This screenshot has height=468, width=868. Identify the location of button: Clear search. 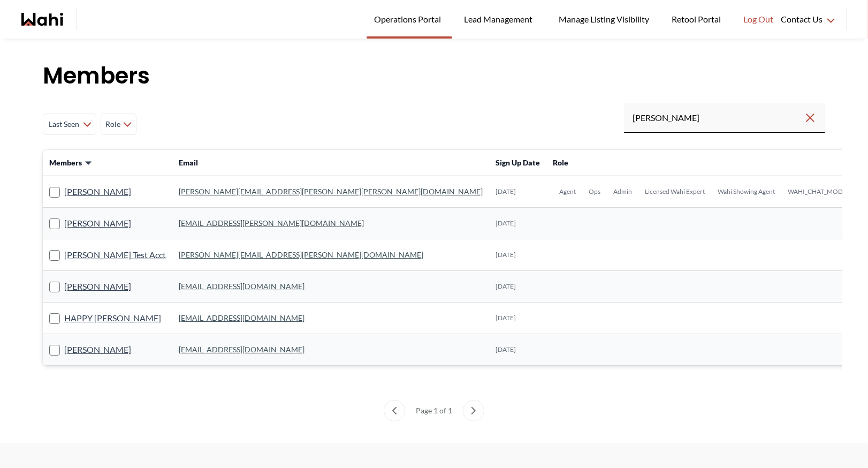
(810, 118).